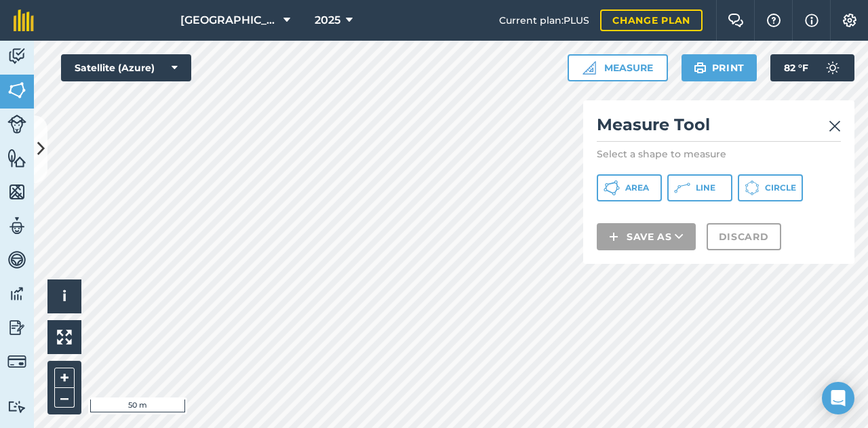 Image resolution: width=868 pixels, height=428 pixels. What do you see at coordinates (700, 188) in the screenshot?
I see `button: Line` at bounding box center [700, 188].